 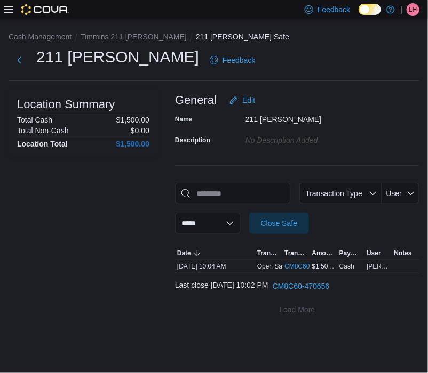 I want to click on span: Notes, so click(x=403, y=253).